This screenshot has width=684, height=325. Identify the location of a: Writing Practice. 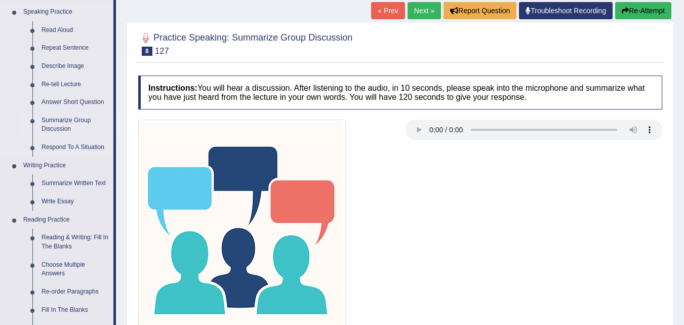
(66, 166).